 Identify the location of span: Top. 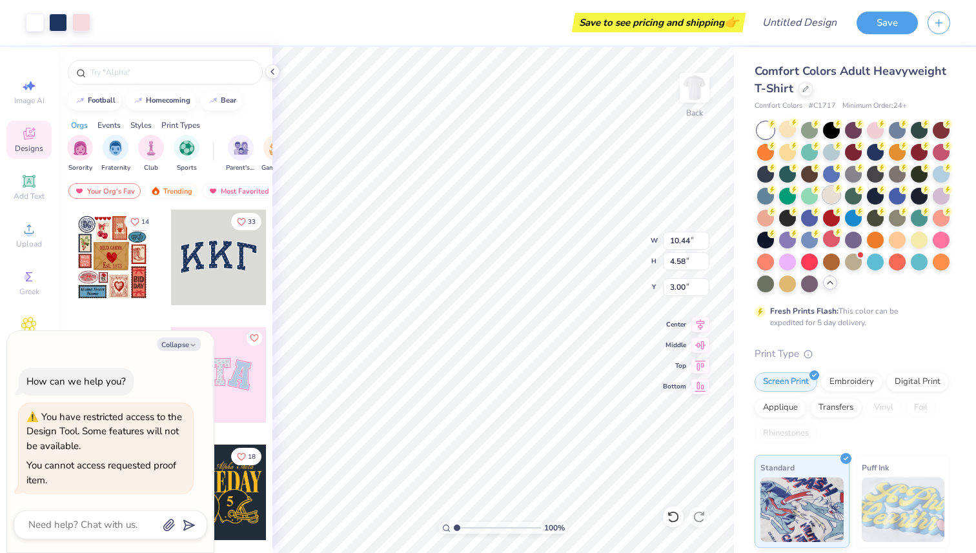
(674, 366).